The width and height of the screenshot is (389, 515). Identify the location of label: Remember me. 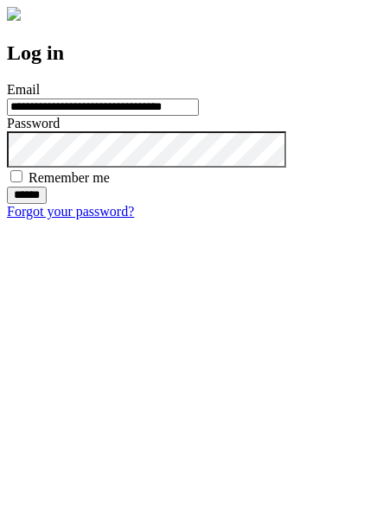
(69, 177).